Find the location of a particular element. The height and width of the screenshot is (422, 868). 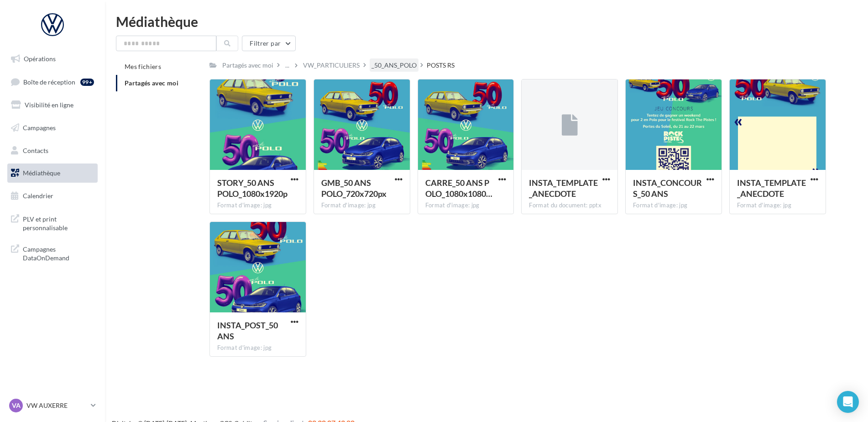

span: CARRE_50 ANS POLO_1080x1080px is located at coordinates (459, 188).